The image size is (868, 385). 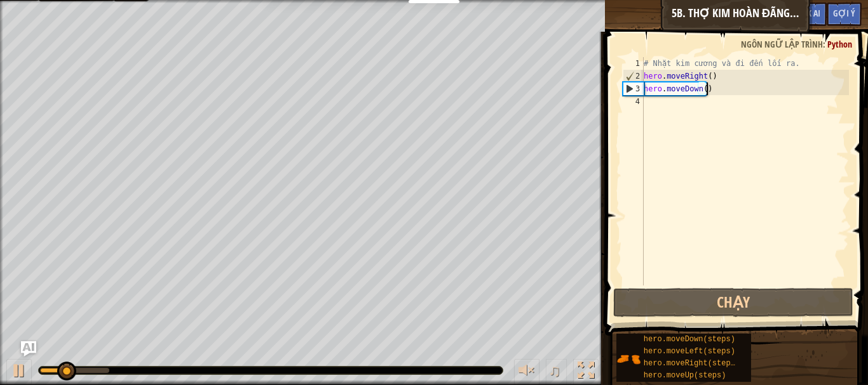 What do you see at coordinates (781, 44) in the screenshot?
I see `span: Ngôn ngữ lập trình` at bounding box center [781, 44].